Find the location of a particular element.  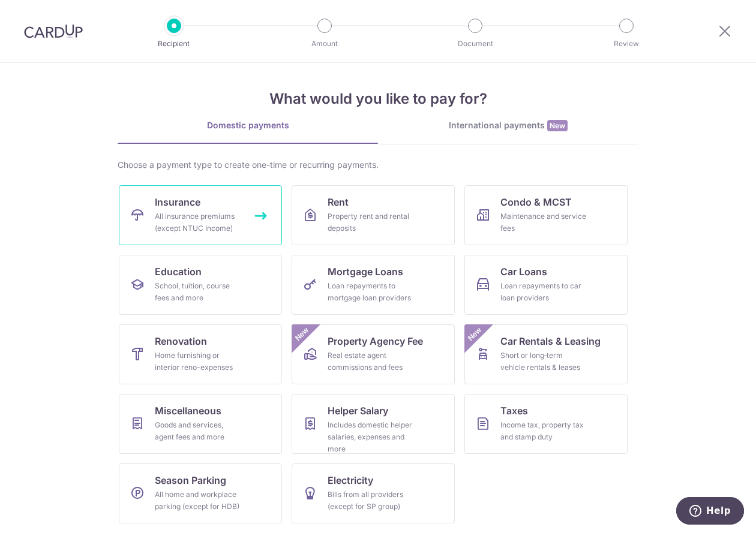

img: CardUp is located at coordinates (53, 31).